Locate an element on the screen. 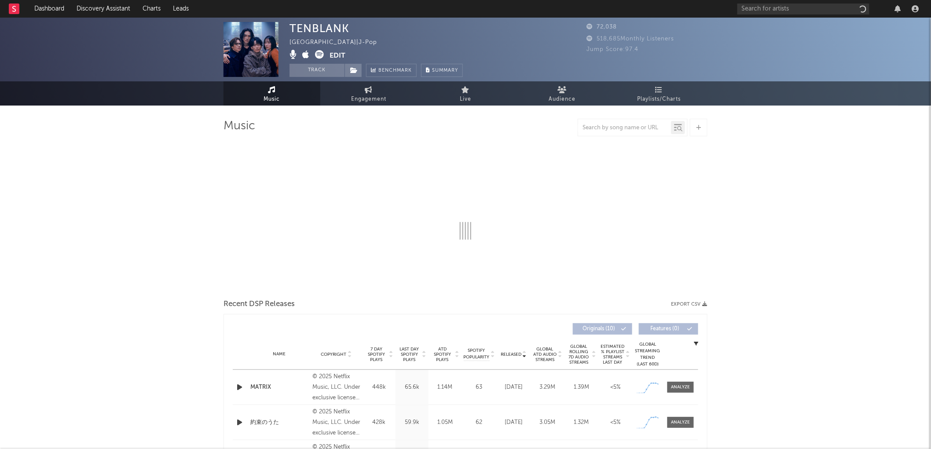  div: 1.39M is located at coordinates (581, 387).